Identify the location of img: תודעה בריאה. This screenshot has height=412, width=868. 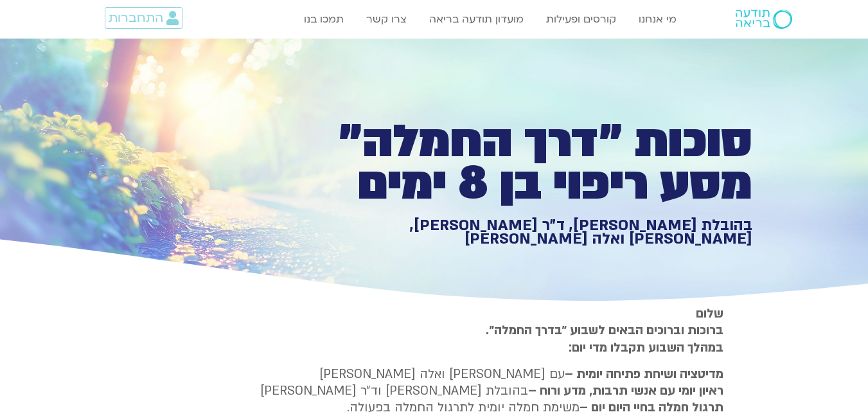
(764, 19).